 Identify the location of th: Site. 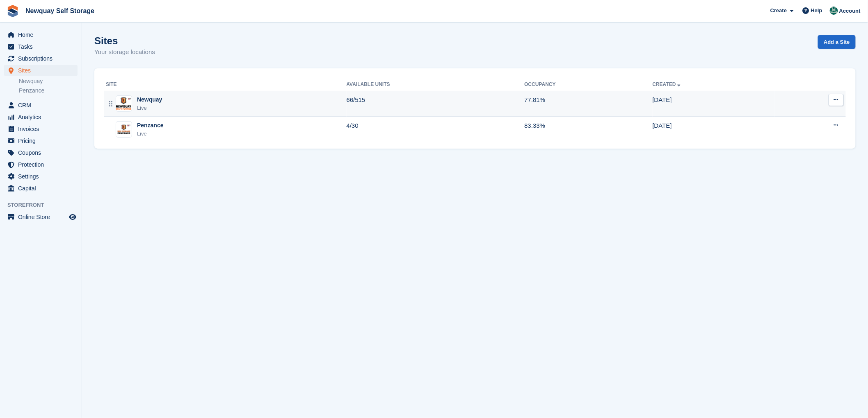
(225, 85).